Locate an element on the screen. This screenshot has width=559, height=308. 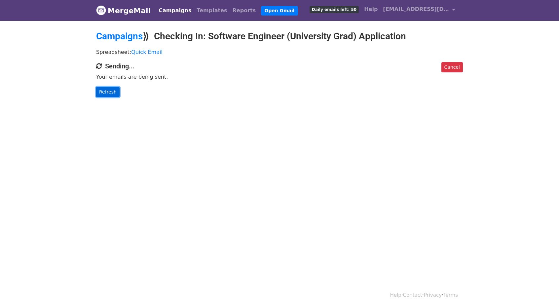
a: MergeMail is located at coordinates (123, 11).